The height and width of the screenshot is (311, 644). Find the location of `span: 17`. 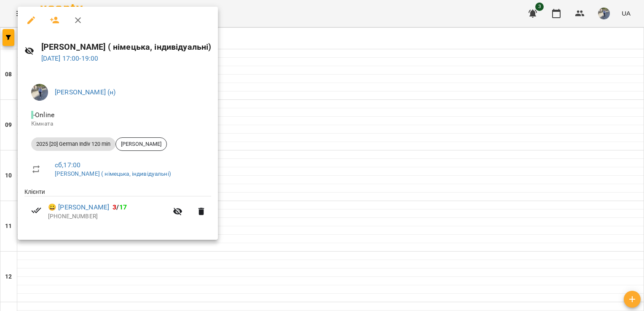

span: 17 is located at coordinates (123, 207).